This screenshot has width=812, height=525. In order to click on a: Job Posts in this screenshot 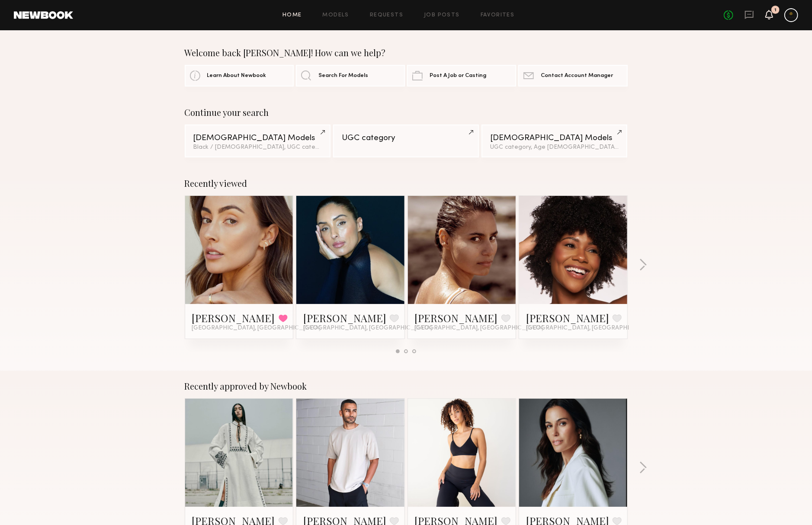, I will do `click(442, 15)`.